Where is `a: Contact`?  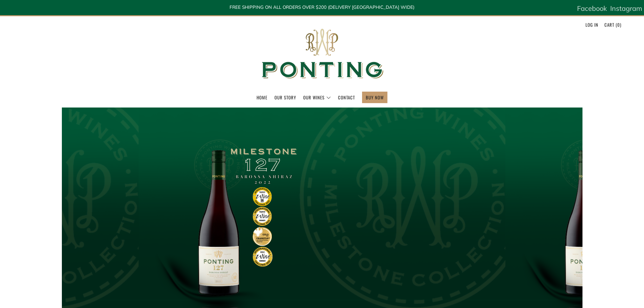
a: Contact is located at coordinates (347, 98).